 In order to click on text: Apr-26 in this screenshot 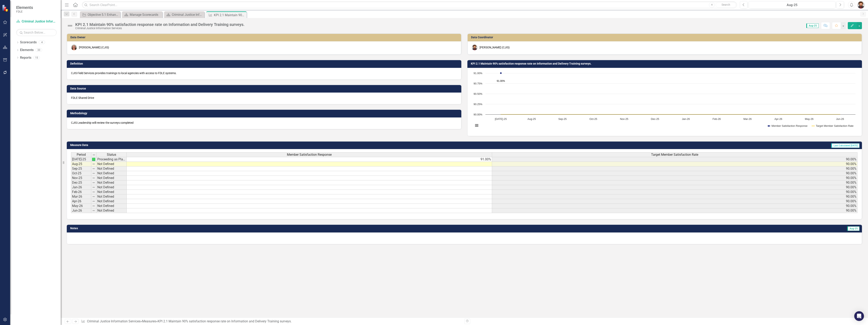, I will do `click(779, 119)`.